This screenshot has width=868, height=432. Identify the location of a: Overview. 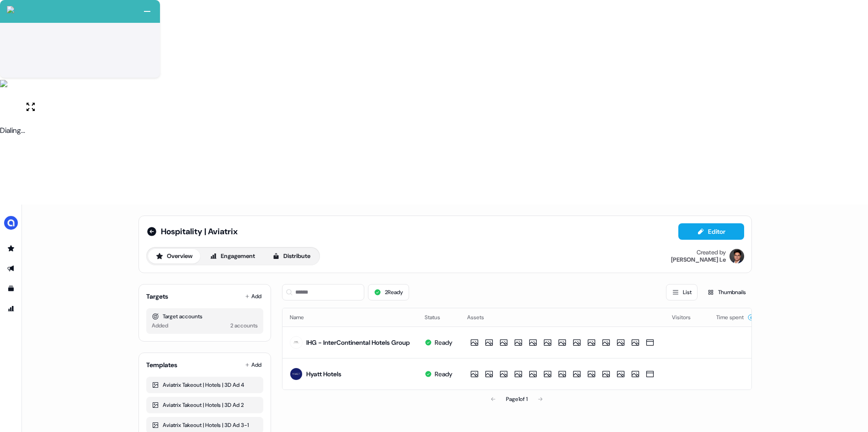
(174, 256).